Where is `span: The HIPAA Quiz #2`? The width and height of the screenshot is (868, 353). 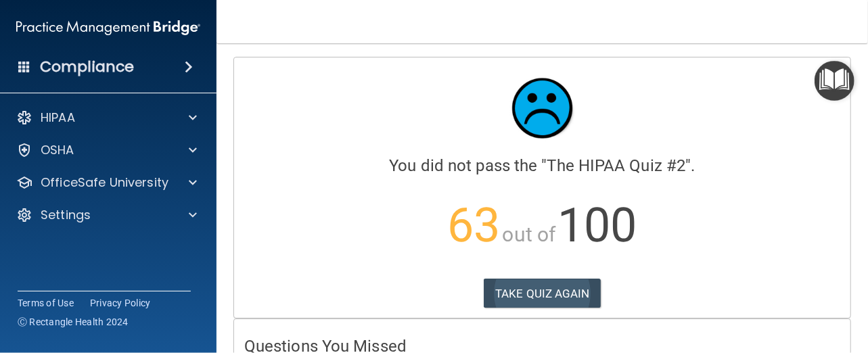 span: The HIPAA Quiz #2 is located at coordinates (616, 166).